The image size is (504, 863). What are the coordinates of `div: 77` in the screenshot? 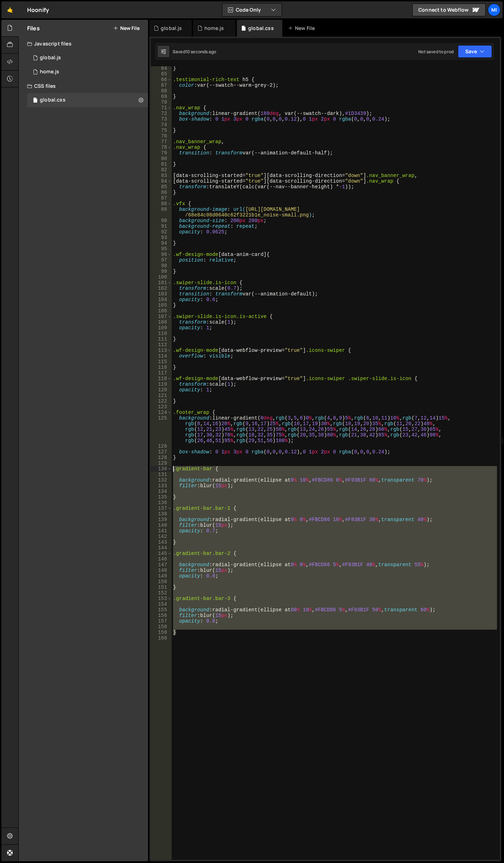 It's located at (161, 142).